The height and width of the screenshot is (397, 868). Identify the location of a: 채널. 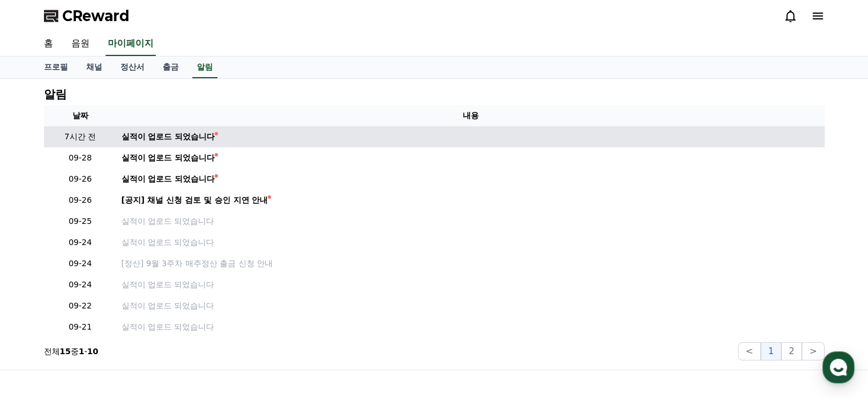
(95, 67).